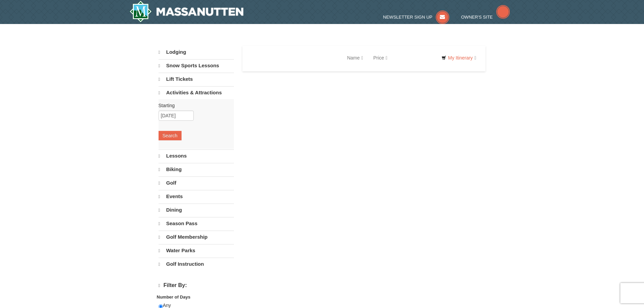  What do you see at coordinates (196, 264) in the screenshot?
I see `a: Golf Instruction` at bounding box center [196, 264].